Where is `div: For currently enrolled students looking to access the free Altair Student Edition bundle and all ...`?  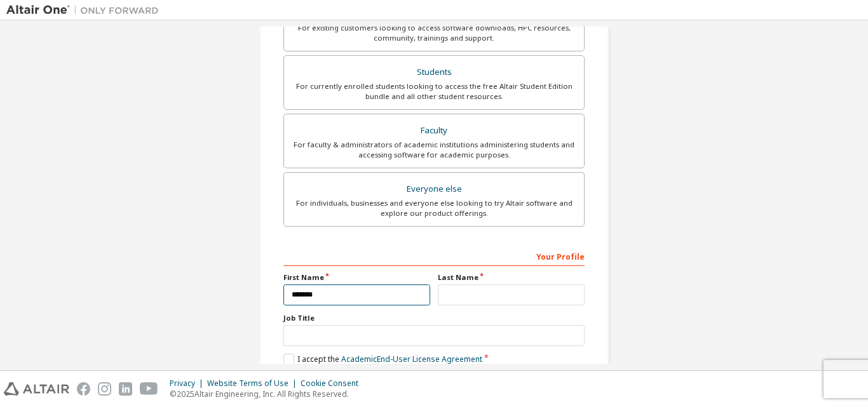
div: For currently enrolled students looking to access the free Altair Student Edition bundle and all ... is located at coordinates (434, 91).